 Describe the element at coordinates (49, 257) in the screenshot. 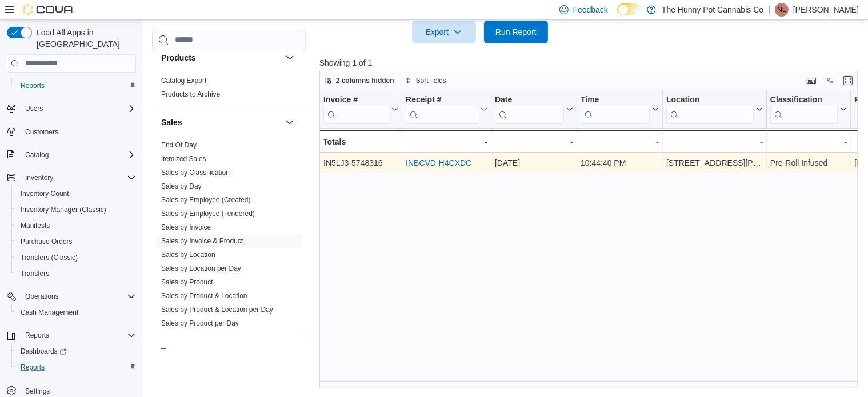

I see `a: Transfers (Classic)` at that location.